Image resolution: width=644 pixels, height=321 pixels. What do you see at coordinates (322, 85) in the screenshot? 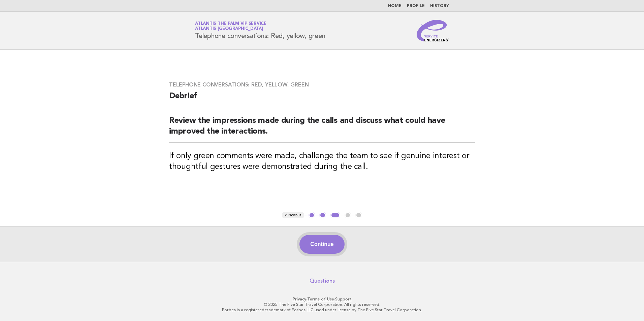
I see `h3: Telephone conversations: Red, yellow, green` at bounding box center [322, 85].